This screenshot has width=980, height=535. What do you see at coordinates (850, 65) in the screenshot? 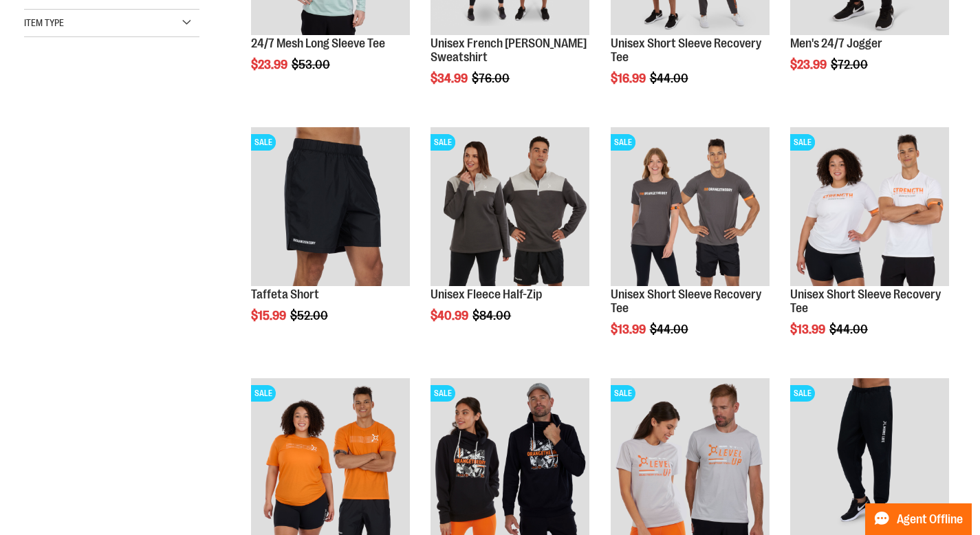
I see `span: $72.00` at bounding box center [850, 65].